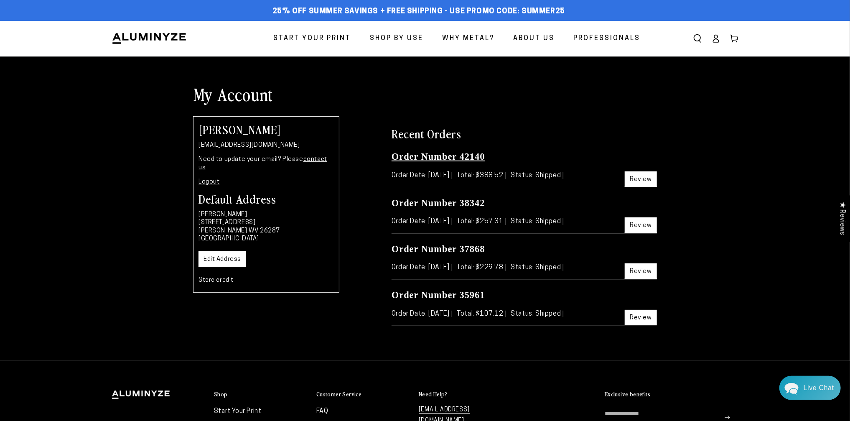 The height and width of the screenshot is (421, 850). Describe the element at coordinates (607, 38) in the screenshot. I see `span: Professionals` at that location.